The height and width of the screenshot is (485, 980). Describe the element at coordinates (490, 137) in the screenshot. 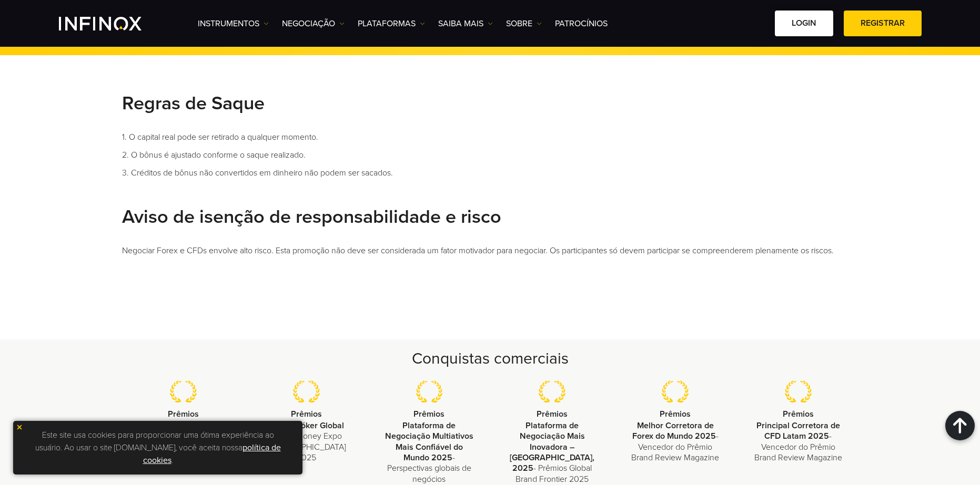

I see `li: 1. O capital real pode ser retirado a qualquer momento.` at that location.